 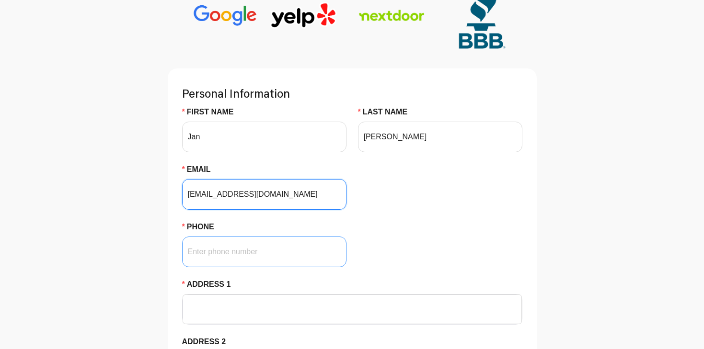 What do you see at coordinates (264, 137) in the screenshot?
I see `input: First Name` at bounding box center [264, 137].